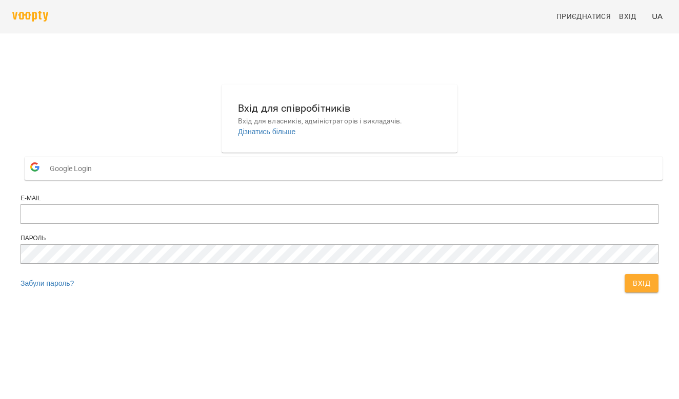 This screenshot has height=399, width=679. Describe the element at coordinates (656, 16) in the screenshot. I see `button: UA` at that location.